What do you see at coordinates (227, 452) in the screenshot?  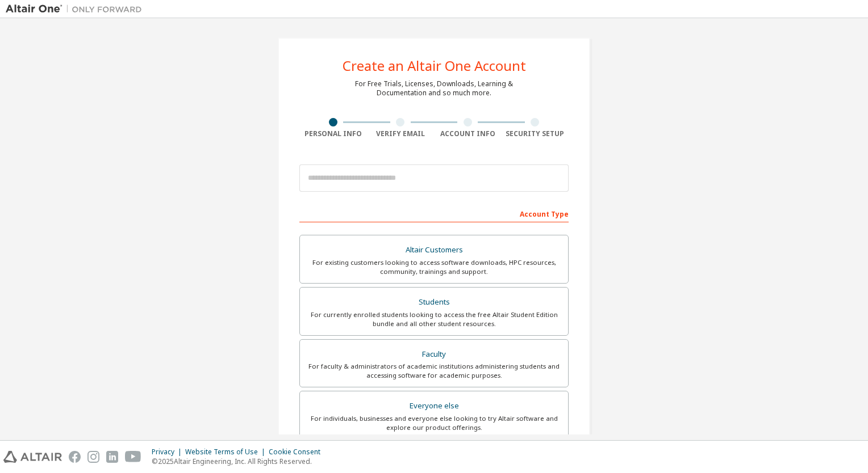 I see `div: Website Terms of Use` at bounding box center [227, 452].